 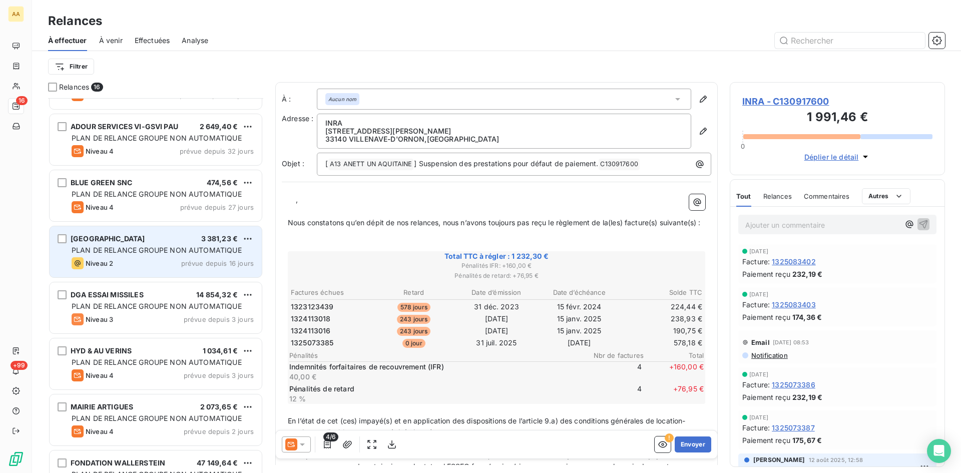 What do you see at coordinates (794, 261) in the screenshot?
I see `span: 1325083402` at bounding box center [794, 261].